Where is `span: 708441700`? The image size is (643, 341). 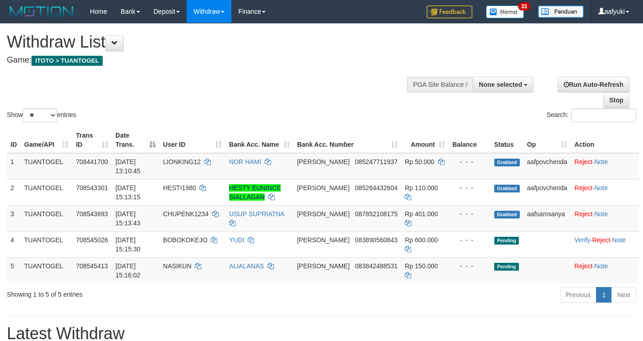
span: 708441700 is located at coordinates (92, 162).